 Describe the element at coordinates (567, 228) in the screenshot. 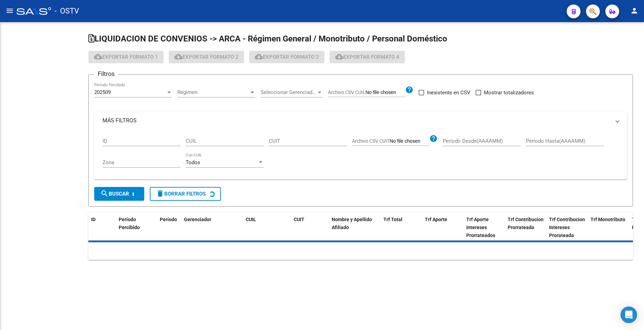

I see `span: Trf Contribucion Intereses Prorateada` at that location.